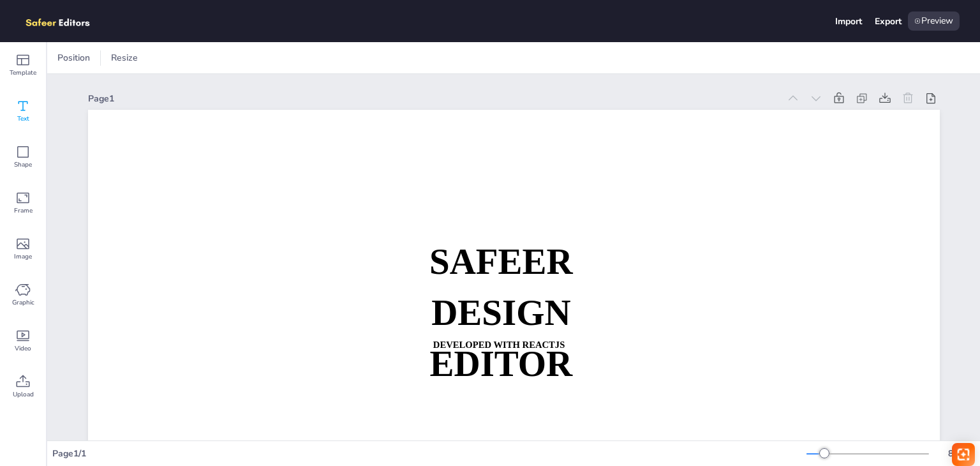  I want to click on div: Import, so click(849, 21).